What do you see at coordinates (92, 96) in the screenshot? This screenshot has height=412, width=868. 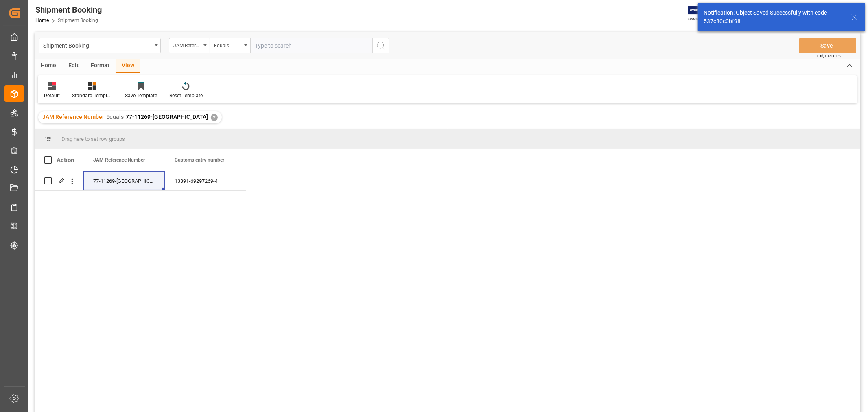 I see `div: Standard Templates` at bounding box center [92, 96].